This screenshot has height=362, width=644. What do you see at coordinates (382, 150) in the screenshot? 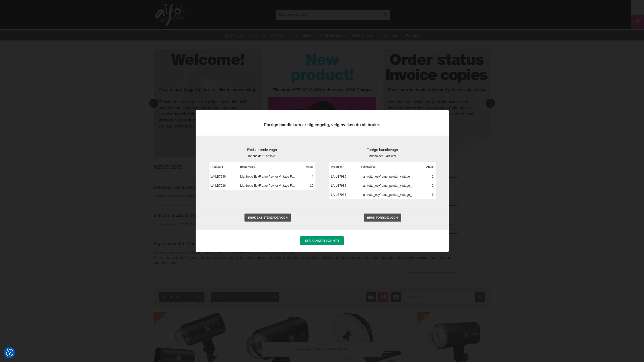
I see `h4: Forrige handlevogn` at bounding box center [382, 150].